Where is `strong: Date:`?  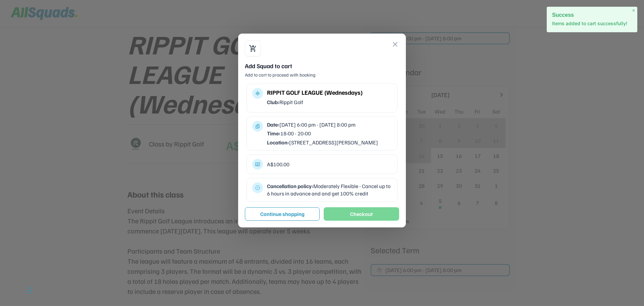 strong: Date: is located at coordinates (273, 125).